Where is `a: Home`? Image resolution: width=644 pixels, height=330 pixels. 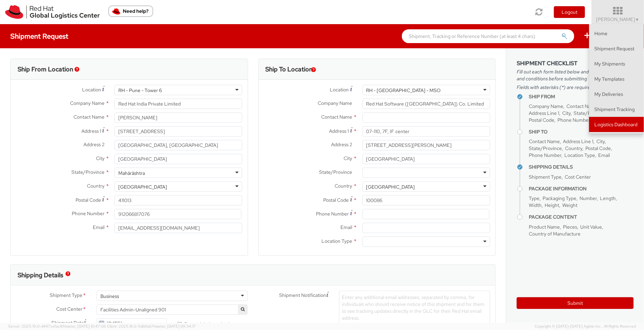
a: Home is located at coordinates (616, 33).